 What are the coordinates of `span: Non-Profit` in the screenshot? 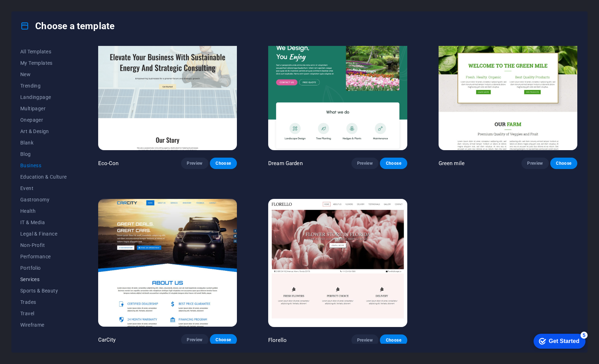 It's located at (43, 245).